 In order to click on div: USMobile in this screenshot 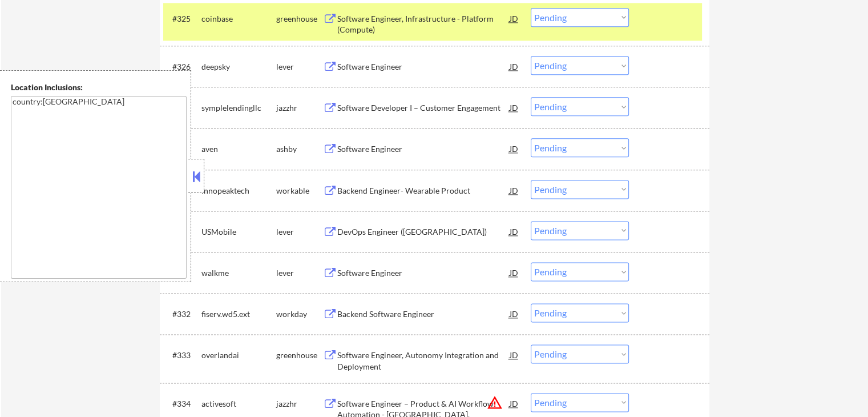, I will do `click(239, 232)`.